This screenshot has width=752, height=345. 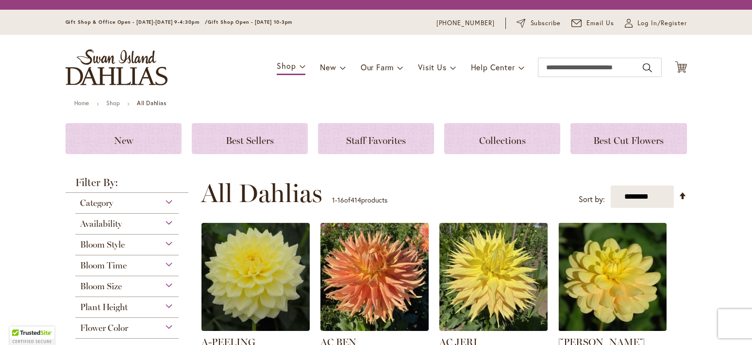 What do you see at coordinates (341, 200) in the screenshot?
I see `span: 16` at bounding box center [341, 200].